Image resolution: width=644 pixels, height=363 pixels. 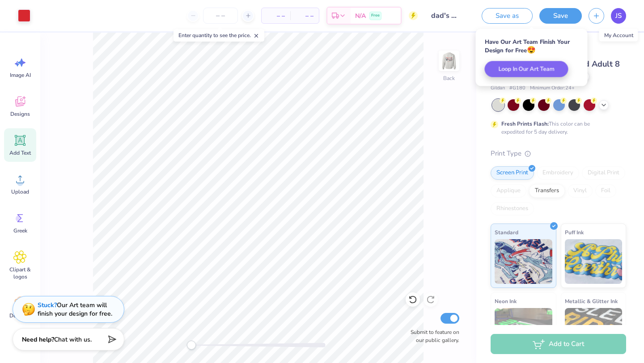 What do you see at coordinates (192, 345) in the screenshot?
I see `div: Accessibility label` at bounding box center [192, 345].